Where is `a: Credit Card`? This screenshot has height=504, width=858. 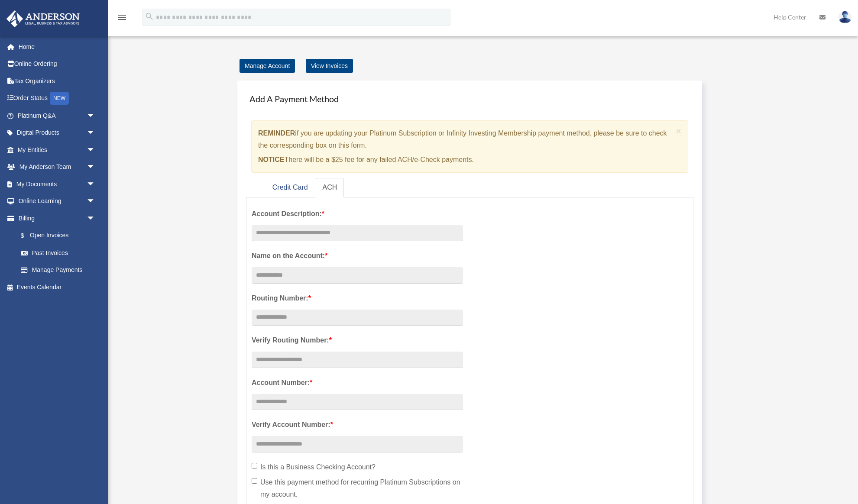 a: Credit Card is located at coordinates (291, 187).